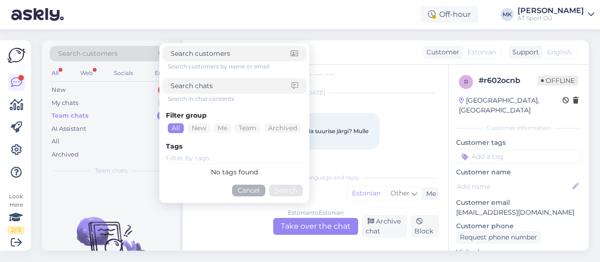 The width and height of the screenshot is (600, 262). What do you see at coordinates (237, 99) in the screenshot?
I see `div: Search in chat contents` at bounding box center [237, 99].